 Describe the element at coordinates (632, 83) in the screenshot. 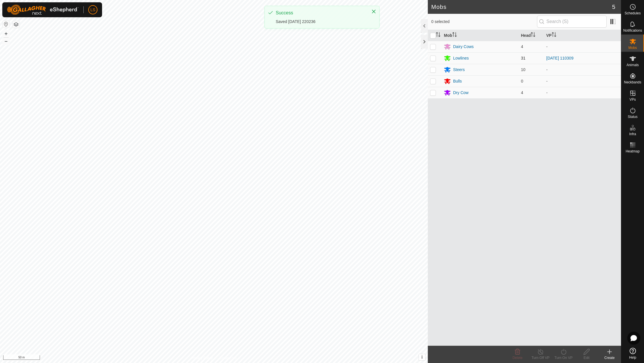

I see `span: Neckbands` at that location.